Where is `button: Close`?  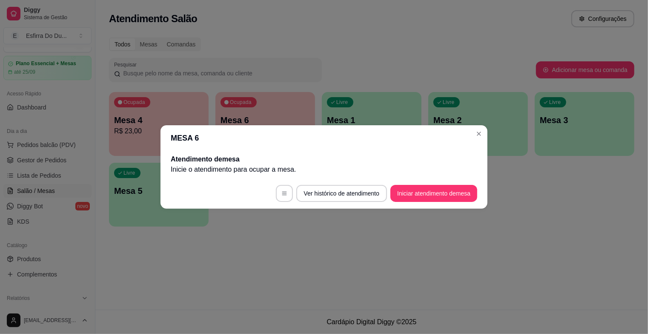 button: Close is located at coordinates (479, 134).